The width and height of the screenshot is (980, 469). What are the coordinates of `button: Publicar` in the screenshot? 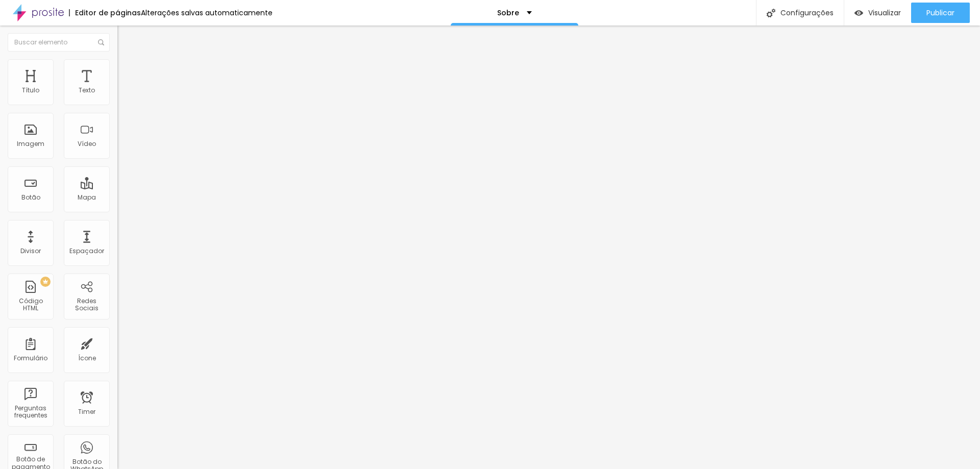 It's located at (941, 13).